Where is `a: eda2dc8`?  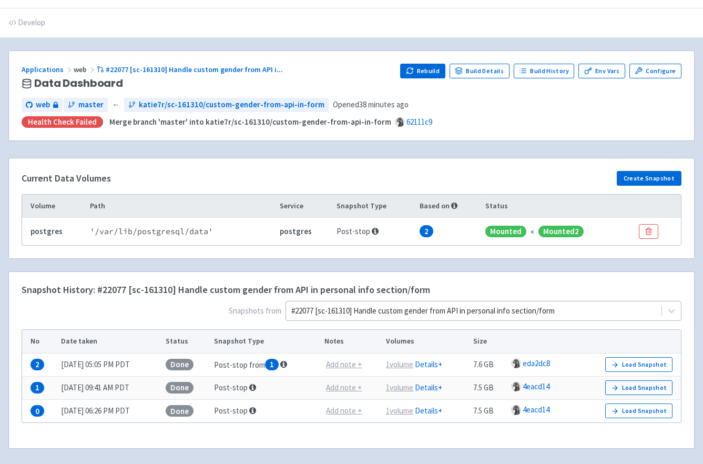
a: eda2dc8 is located at coordinates (536, 363).